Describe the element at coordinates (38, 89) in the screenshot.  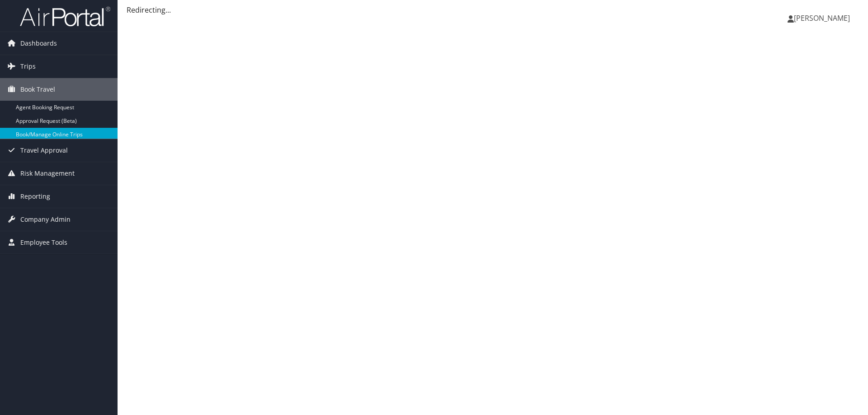
I see `span: Book Travel` at that location.